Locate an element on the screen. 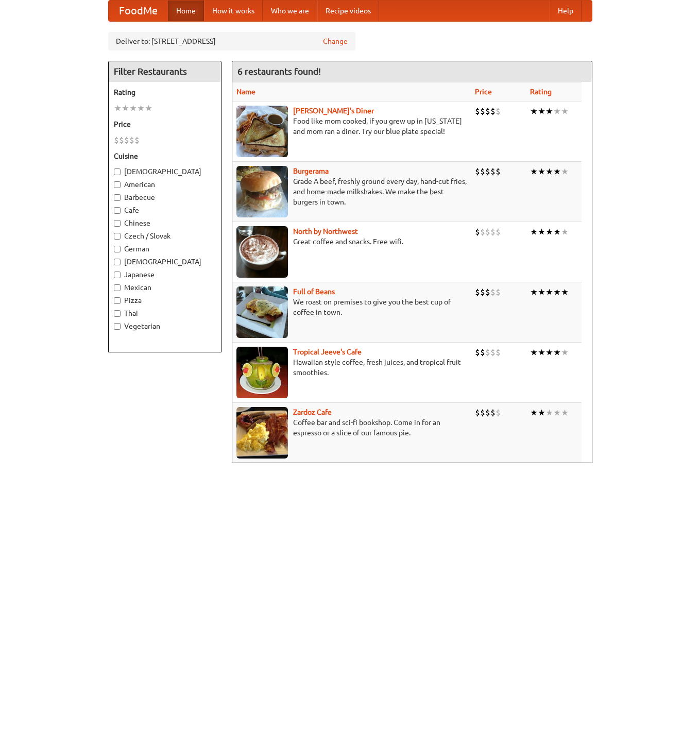  input: Barbecue is located at coordinates (117, 197).